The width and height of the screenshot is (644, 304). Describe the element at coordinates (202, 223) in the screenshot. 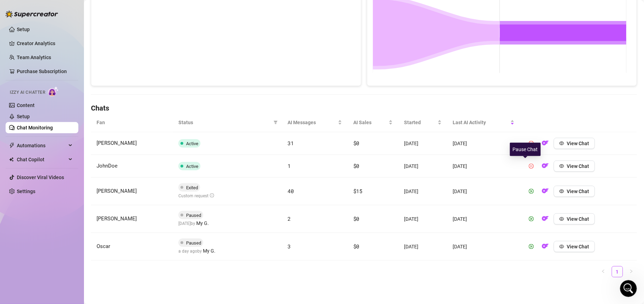

I see `span: My G.` at that location.